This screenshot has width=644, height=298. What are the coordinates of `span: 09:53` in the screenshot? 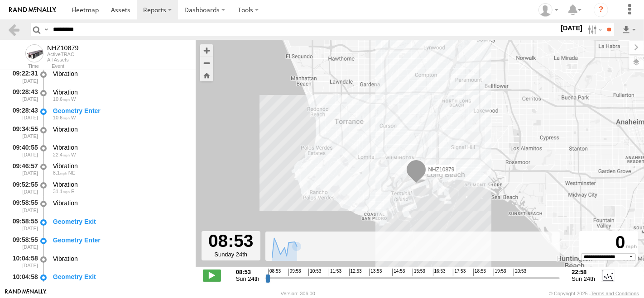 It's located at (295, 272).